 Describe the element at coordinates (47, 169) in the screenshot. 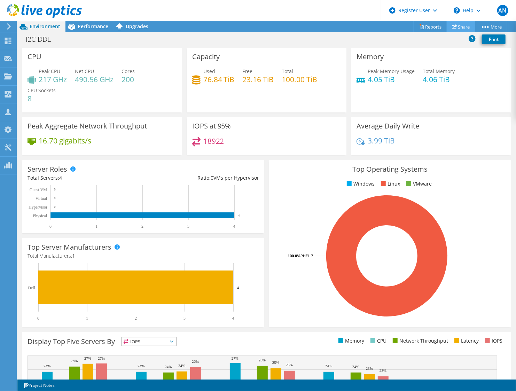

I see `h3: Server Roles` at that location.